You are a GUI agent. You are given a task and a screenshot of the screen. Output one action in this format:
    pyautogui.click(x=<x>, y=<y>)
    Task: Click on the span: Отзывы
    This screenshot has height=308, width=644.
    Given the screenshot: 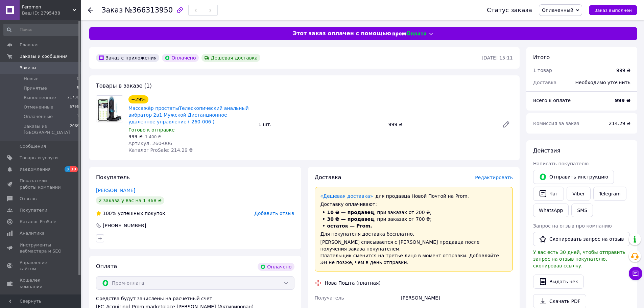 What is the action you would take?
    pyautogui.click(x=28, y=199)
    